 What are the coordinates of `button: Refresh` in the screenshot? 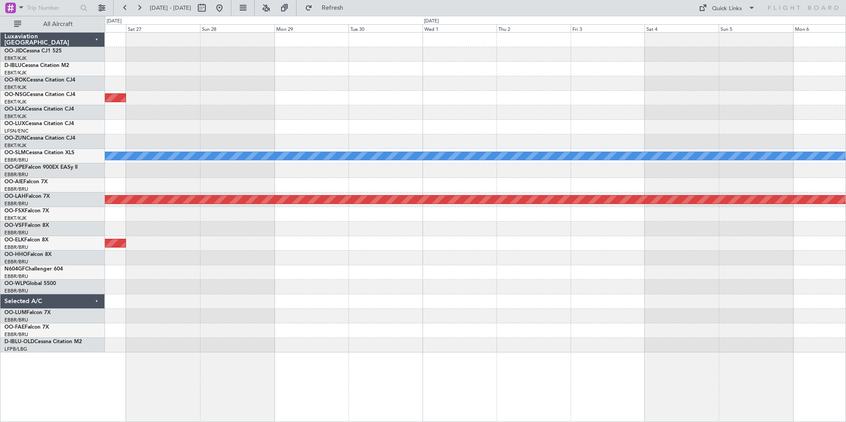 It's located at (327, 8).